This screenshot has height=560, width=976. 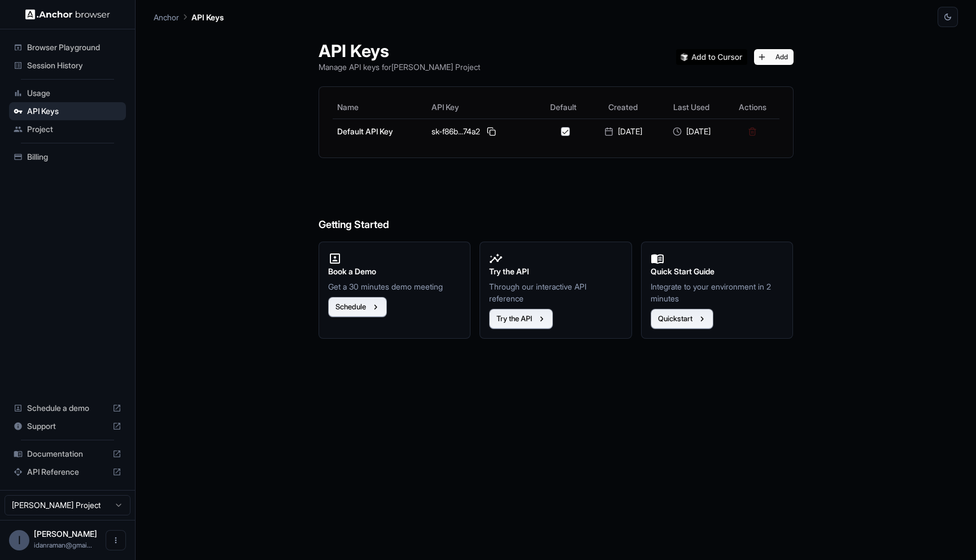 What do you see at coordinates (395, 272) in the screenshot?
I see `h2: Book a Demo` at bounding box center [395, 272].